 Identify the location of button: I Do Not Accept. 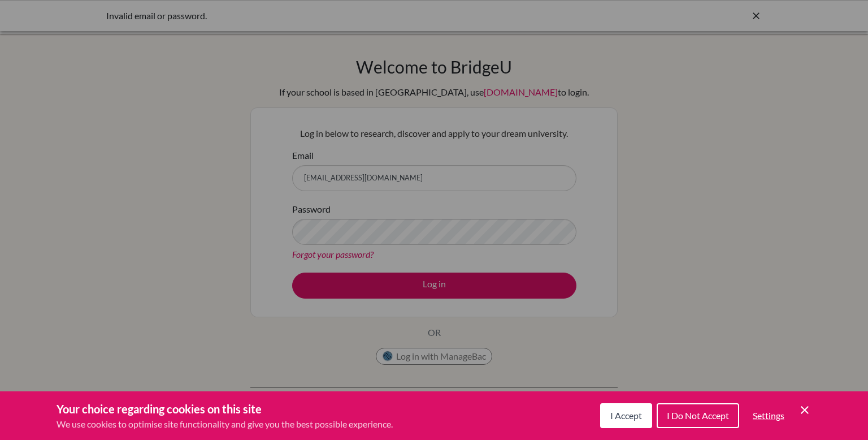
(698, 415).